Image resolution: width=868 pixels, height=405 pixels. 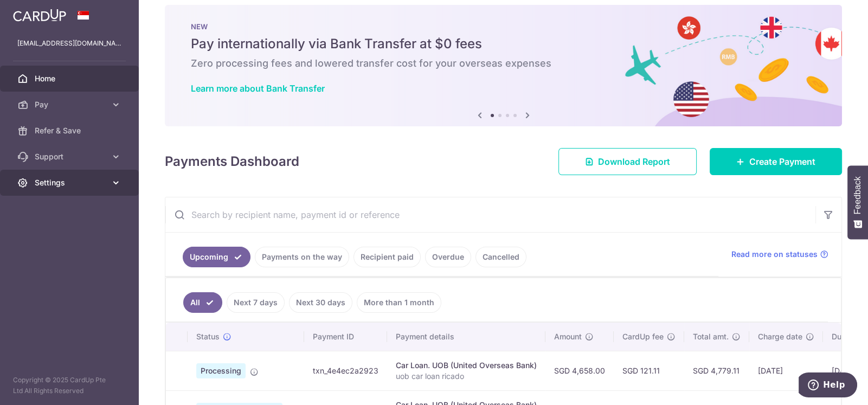 I want to click on span: Create Payment, so click(x=782, y=162).